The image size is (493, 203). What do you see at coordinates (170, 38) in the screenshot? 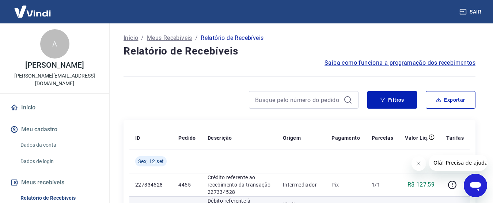
I see `p: Meus Recebíveis` at bounding box center [170, 38].